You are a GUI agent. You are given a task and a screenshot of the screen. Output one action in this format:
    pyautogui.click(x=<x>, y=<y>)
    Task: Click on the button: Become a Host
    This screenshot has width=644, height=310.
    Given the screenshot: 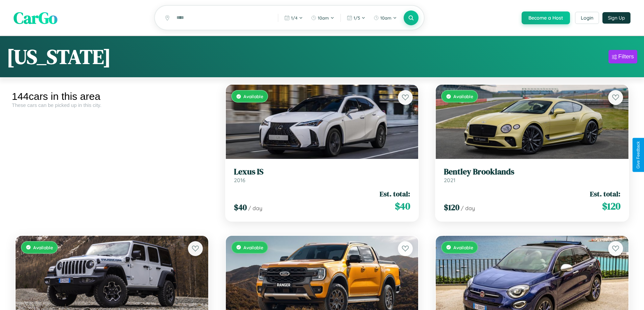 What is the action you would take?
    pyautogui.click(x=545, y=18)
    